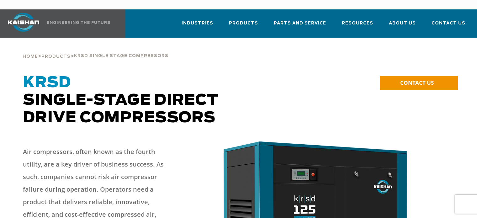 This screenshot has width=477, height=218. What do you see at coordinates (300, 23) in the screenshot?
I see `span: Parts and Service` at bounding box center [300, 23].